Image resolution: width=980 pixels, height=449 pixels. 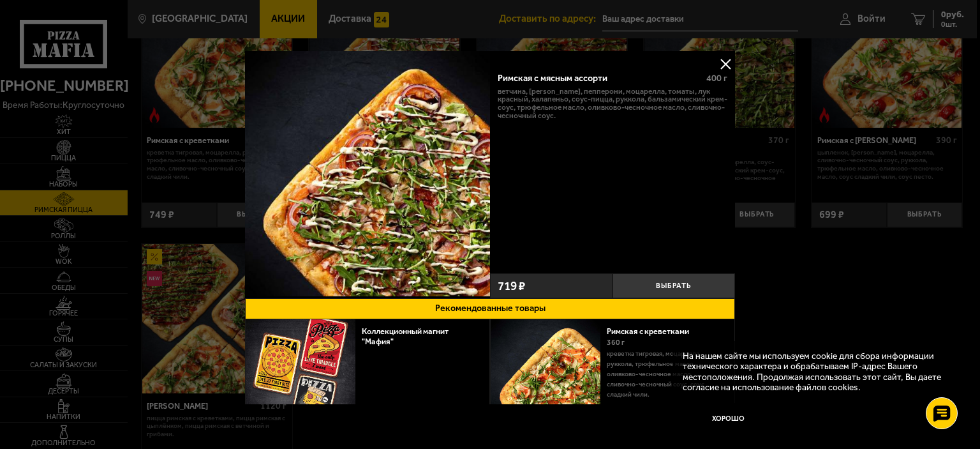 What do you see at coordinates (815, 372) in the screenshot?
I see `p: На нашем сайте мы используем cookie для сбора информации технического характера и обрабатываем IP...` at bounding box center [815, 372].